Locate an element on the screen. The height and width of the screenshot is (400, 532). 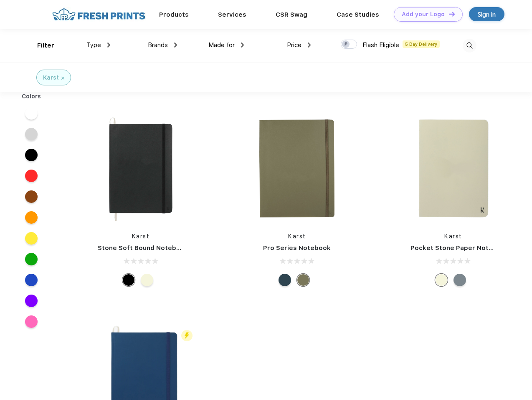
div: Olive is located at coordinates (303, 281).